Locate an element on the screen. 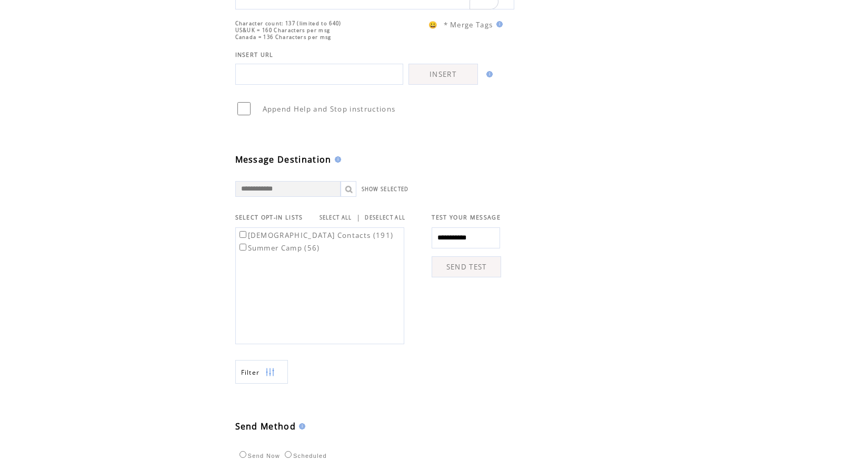  span: US&UK = 160 Characters per msg is located at coordinates (282, 30).